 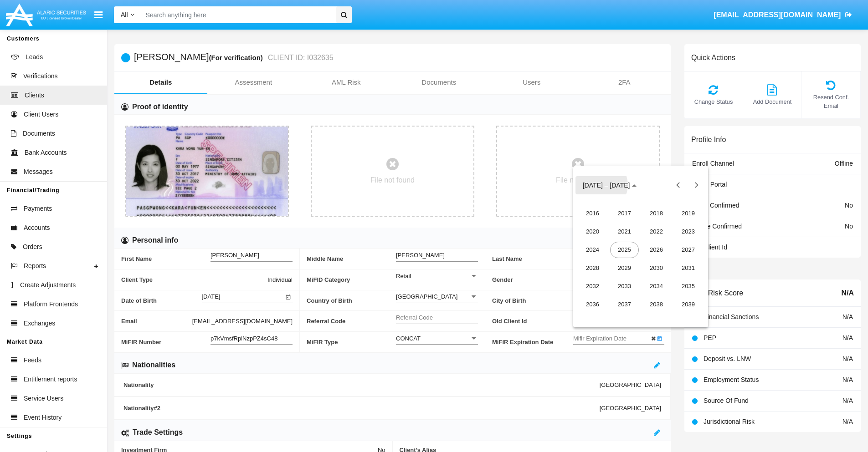 I want to click on div: 2035, so click(x=688, y=286).